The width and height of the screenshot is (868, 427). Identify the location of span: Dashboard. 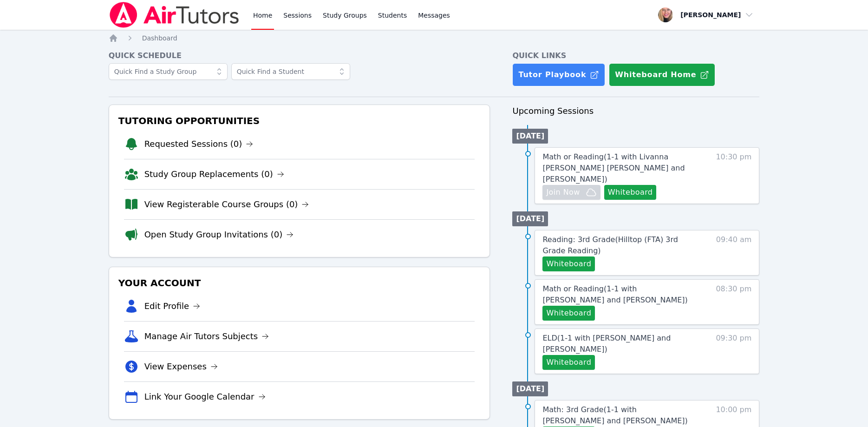
(160, 38).